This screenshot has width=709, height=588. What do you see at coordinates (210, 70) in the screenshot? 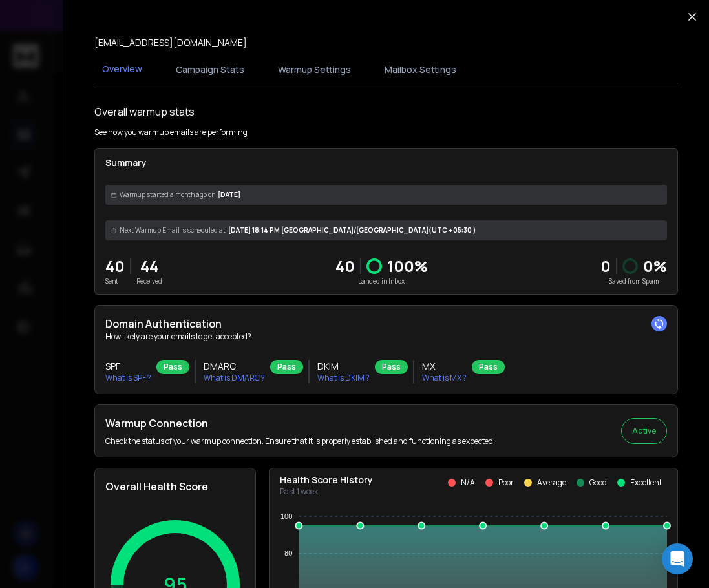
I see `button: Campaign Stats` at bounding box center [210, 70].